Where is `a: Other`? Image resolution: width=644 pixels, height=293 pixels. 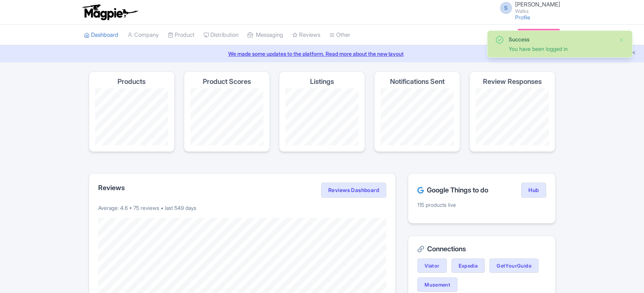 a: Other is located at coordinates (340, 35).